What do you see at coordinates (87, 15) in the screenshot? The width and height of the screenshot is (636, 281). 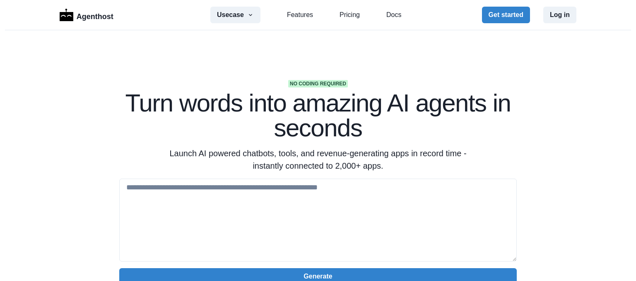 I see `a: LogoAgenthost` at bounding box center [87, 15].